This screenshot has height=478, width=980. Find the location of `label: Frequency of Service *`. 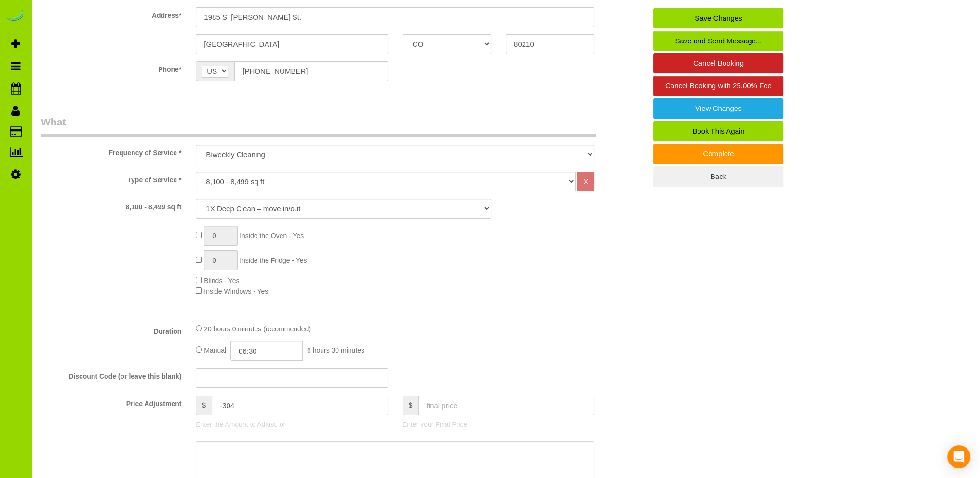

label: Frequency of Service * is located at coordinates (111, 151).